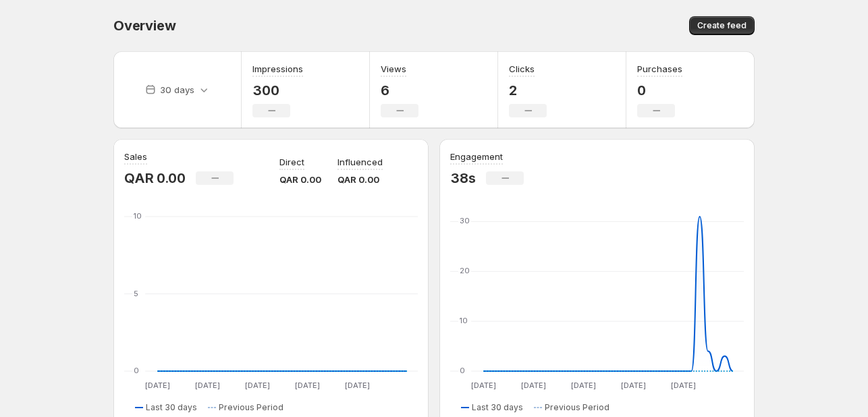 The width and height of the screenshot is (868, 417). Describe the element at coordinates (464, 221) in the screenshot. I see `text: 30` at that location.